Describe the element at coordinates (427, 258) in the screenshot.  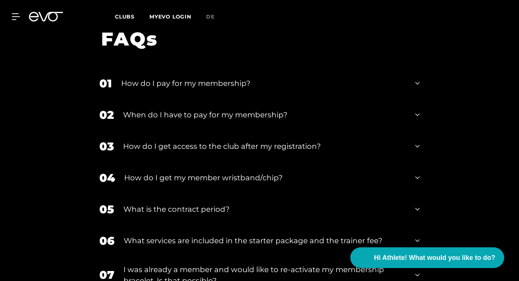
I see `button: Hi Athlete! What would you like to do?` at that location.